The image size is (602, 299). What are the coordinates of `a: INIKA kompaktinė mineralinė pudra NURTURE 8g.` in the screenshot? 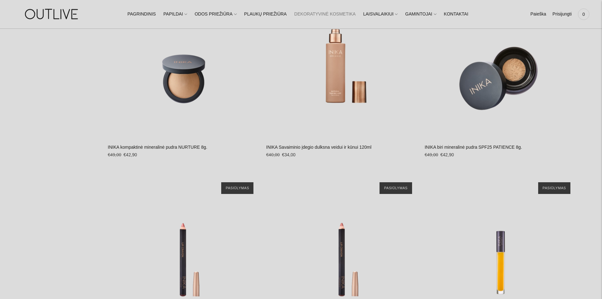 It's located at (157, 147).